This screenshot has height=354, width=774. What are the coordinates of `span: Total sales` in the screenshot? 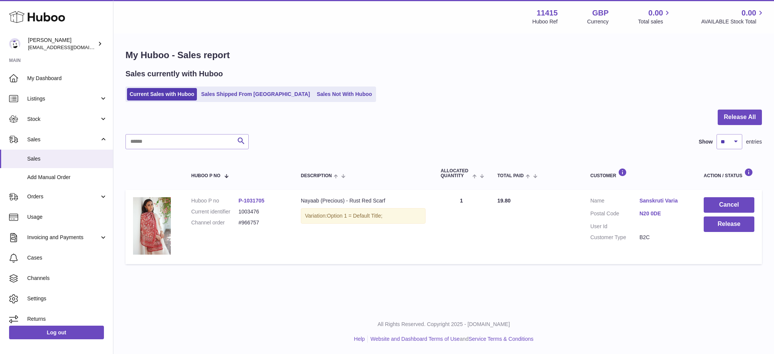 It's located at (655, 22).